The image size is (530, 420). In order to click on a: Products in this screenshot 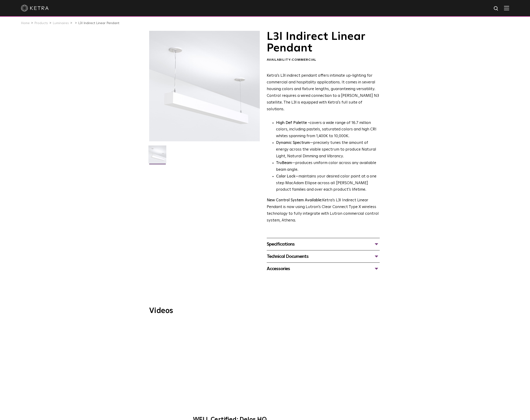, I will do `click(41, 23)`.